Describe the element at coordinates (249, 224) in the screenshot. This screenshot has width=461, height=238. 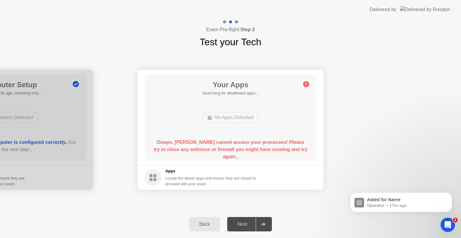
I see `button: Next` at that location.